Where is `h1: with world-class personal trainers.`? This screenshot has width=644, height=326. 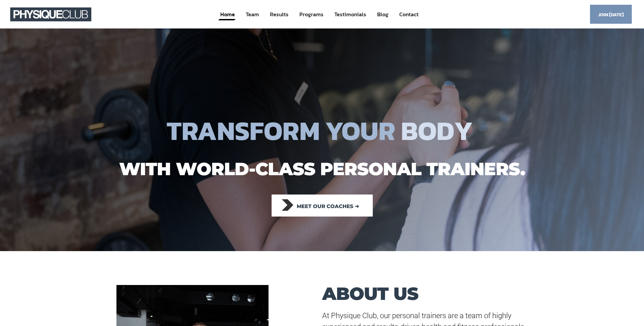
h1: with world-class personal trainers. is located at coordinates (322, 169).